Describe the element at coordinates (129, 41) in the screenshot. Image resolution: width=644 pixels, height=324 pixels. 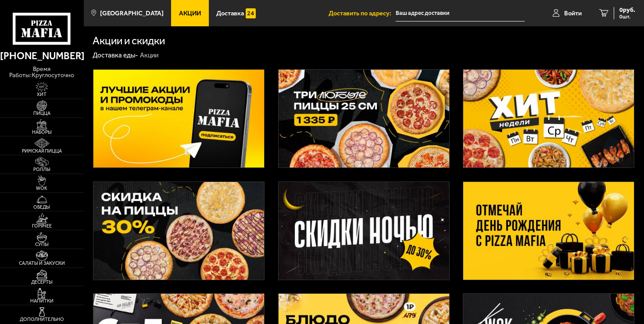
I see `h1: Акции и скидки` at that location.